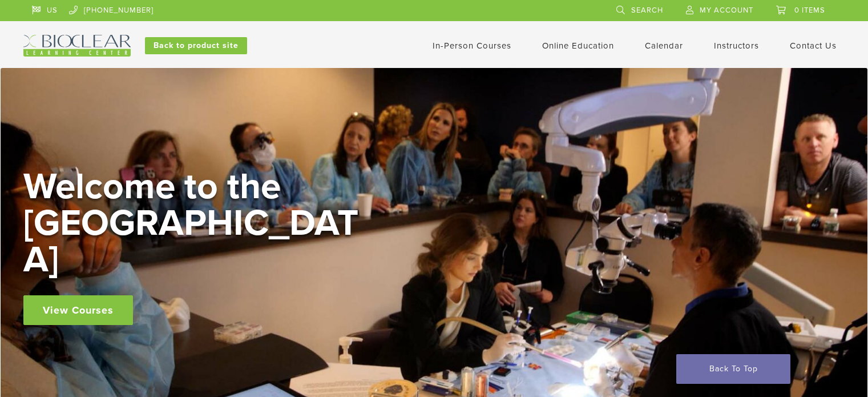  I want to click on img: Bioclear, so click(77, 46).